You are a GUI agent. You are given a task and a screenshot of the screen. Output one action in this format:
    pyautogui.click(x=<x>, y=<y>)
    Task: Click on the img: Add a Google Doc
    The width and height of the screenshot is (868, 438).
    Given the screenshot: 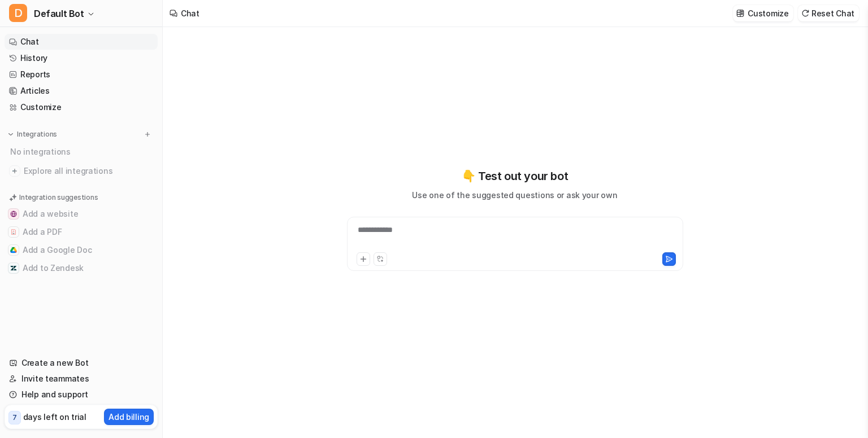 What is the action you would take?
    pyautogui.click(x=13, y=250)
    